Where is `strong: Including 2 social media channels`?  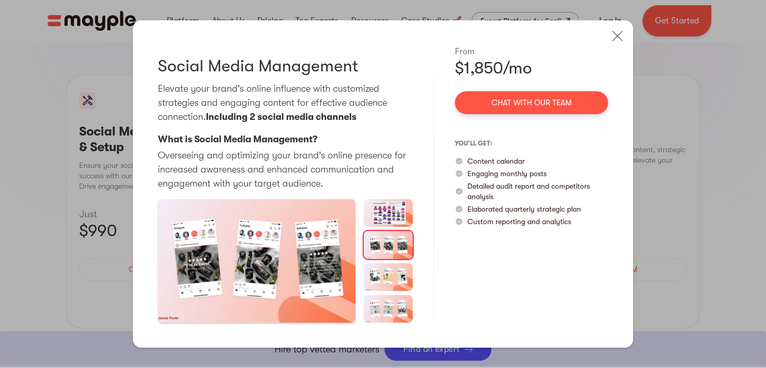 strong: Including 2 social media channels is located at coordinates (281, 117).